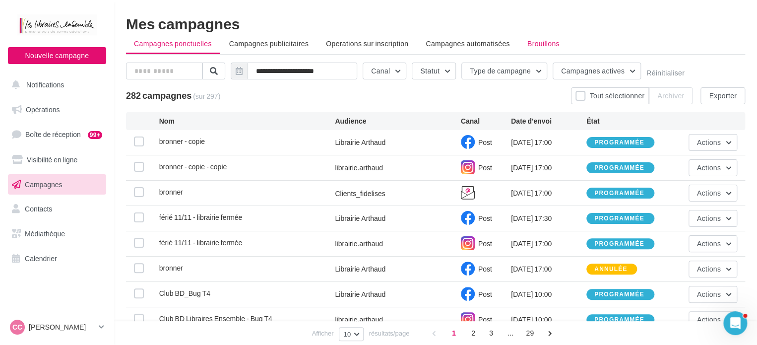 This screenshot has width=757, height=345. Describe the element at coordinates (435, 23) in the screenshot. I see `div: Mes campagnes` at that location.